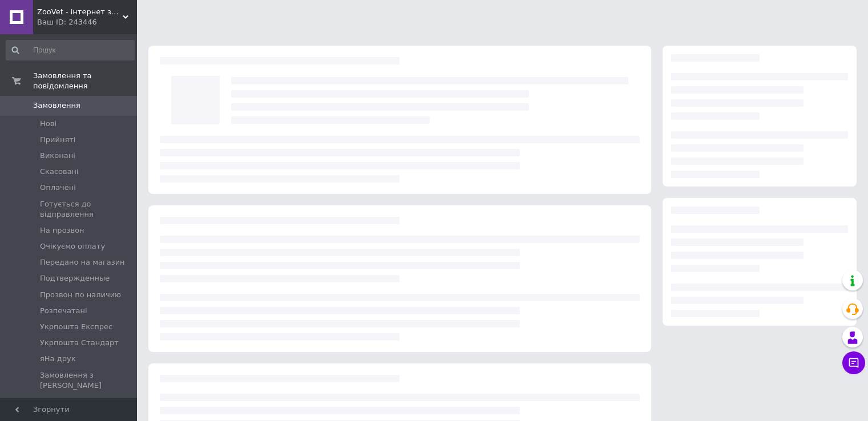 This screenshot has width=868, height=421. What do you see at coordinates (80, 12) in the screenshot?
I see `span: ZooVet - інтернет зоомагазин самих низьких цін - Zoovetbaza.com.ua` at bounding box center [80, 12].